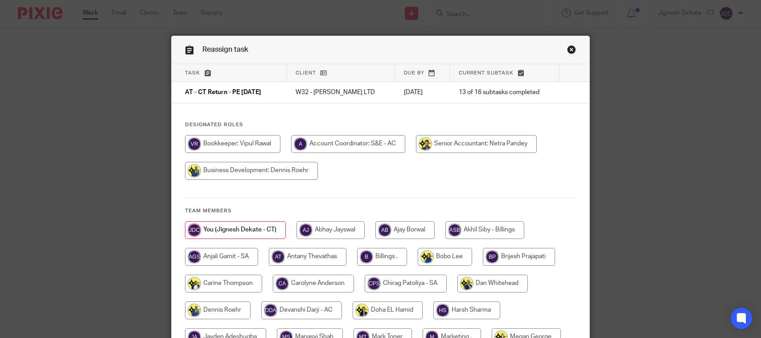 This screenshot has height=338, width=761. What do you see at coordinates (505, 93) in the screenshot?
I see `td: 13 of 16 subtasks completed` at bounding box center [505, 93].